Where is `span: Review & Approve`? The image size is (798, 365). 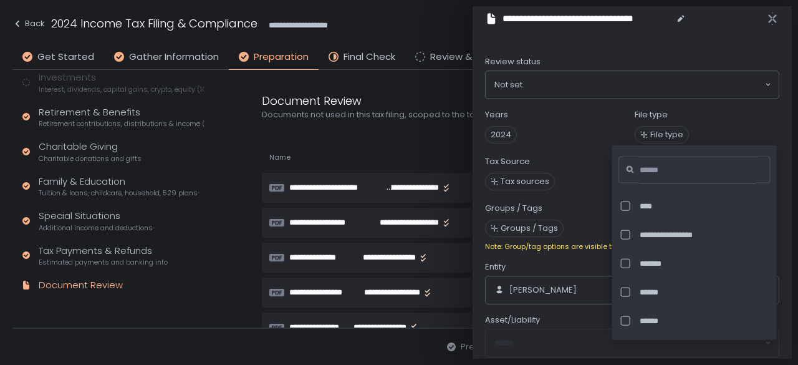
span: Review & Approve is located at coordinates (472, 57).